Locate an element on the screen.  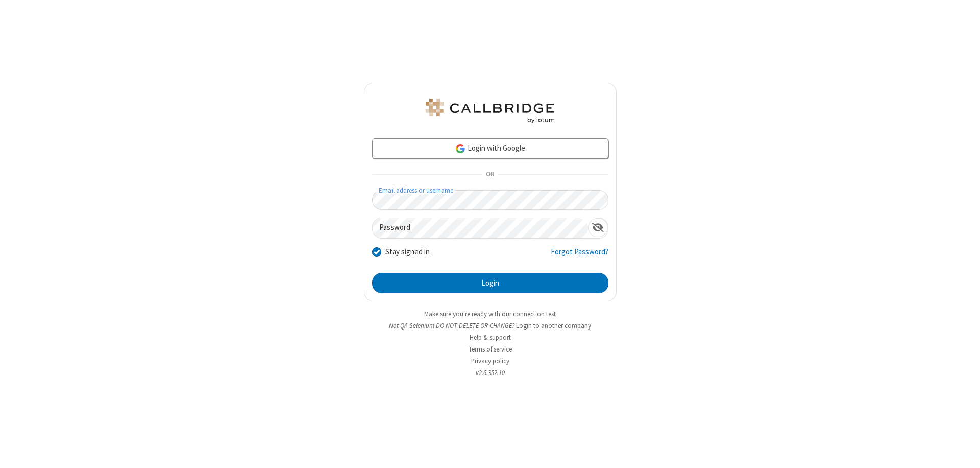
li: v2.6.352.10 is located at coordinates (490, 372).